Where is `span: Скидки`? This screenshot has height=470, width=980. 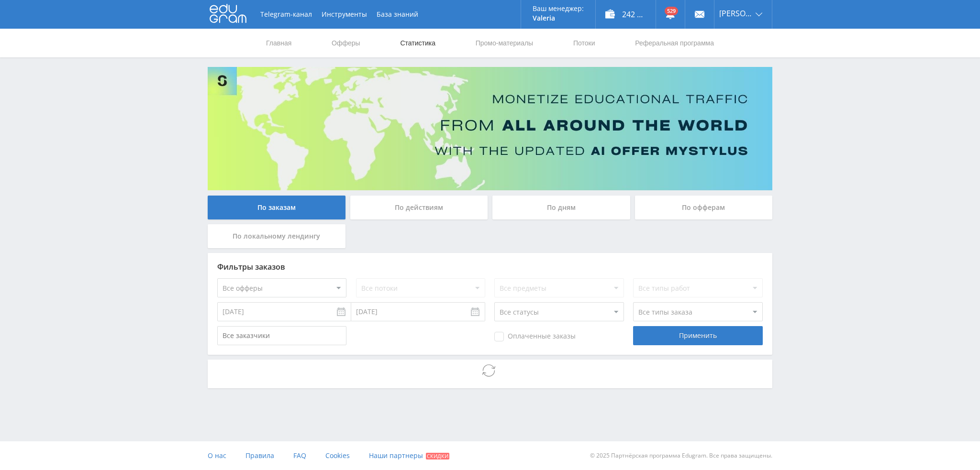 span: Скидки is located at coordinates (437, 456).